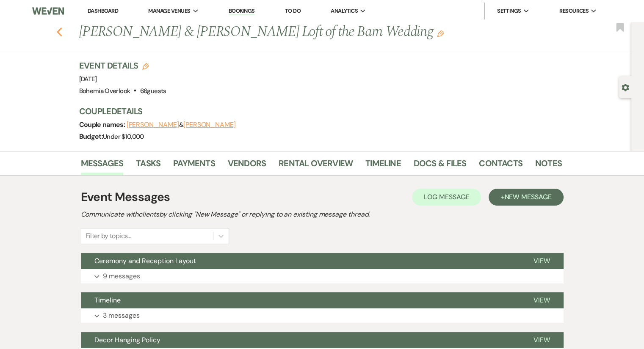  Describe the element at coordinates (105, 91) in the screenshot. I see `span: Bohemia Overlook` at that location.